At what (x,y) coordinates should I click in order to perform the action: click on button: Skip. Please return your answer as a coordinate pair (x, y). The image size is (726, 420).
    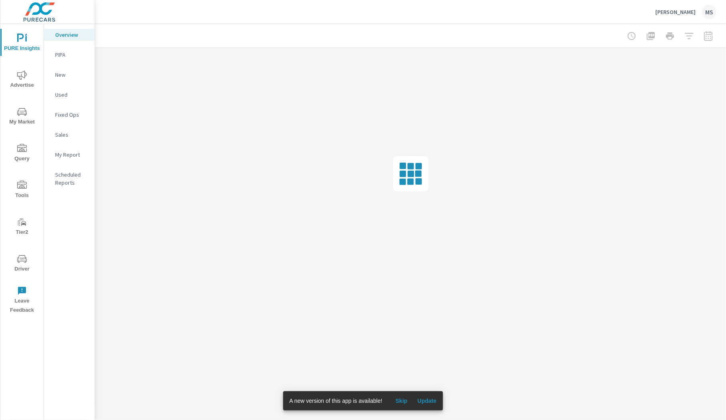
    Looking at the image, I should click on (401, 401).